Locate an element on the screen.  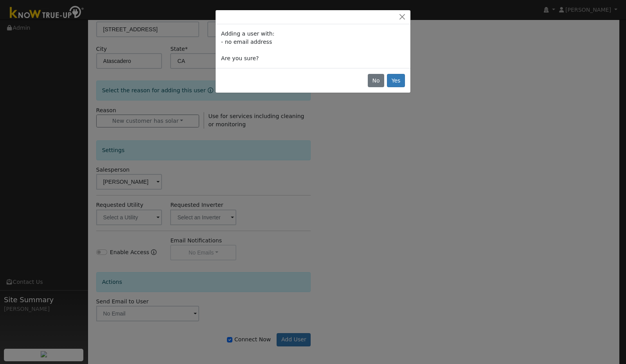
span: Are you sure? is located at coordinates (240, 58).